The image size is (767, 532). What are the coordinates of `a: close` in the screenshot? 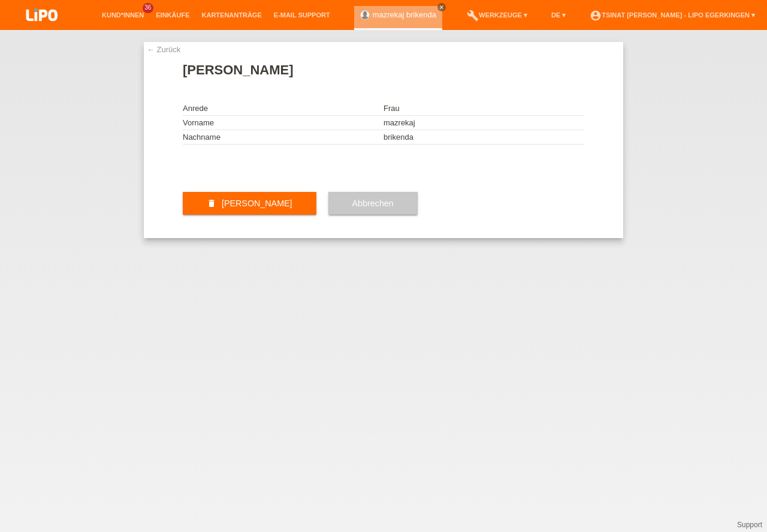 It's located at (442, 7).